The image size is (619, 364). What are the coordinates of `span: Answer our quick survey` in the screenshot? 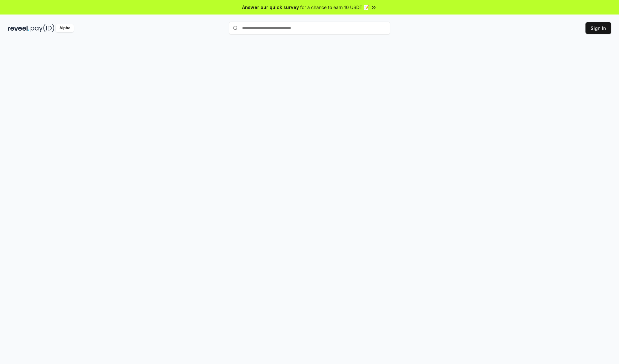 It's located at (270, 7).